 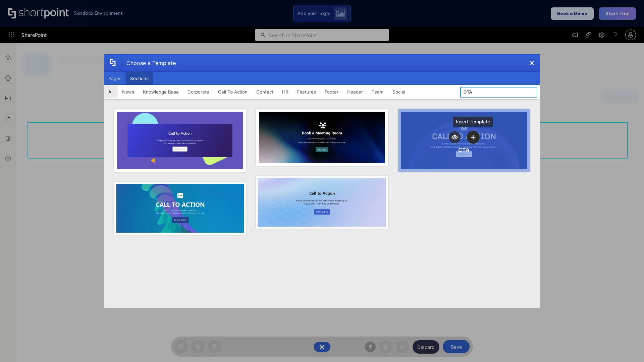 What do you see at coordinates (354, 92) in the screenshot?
I see `button: Header` at bounding box center [354, 92].